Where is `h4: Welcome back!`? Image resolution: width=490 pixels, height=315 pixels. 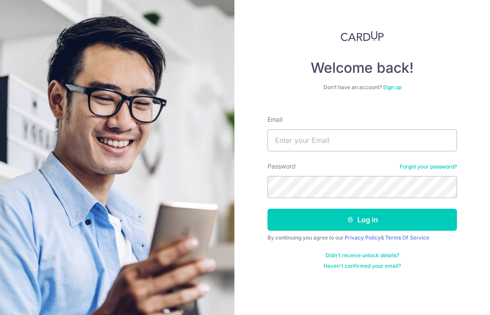 h4: Welcome back! is located at coordinates (362, 68).